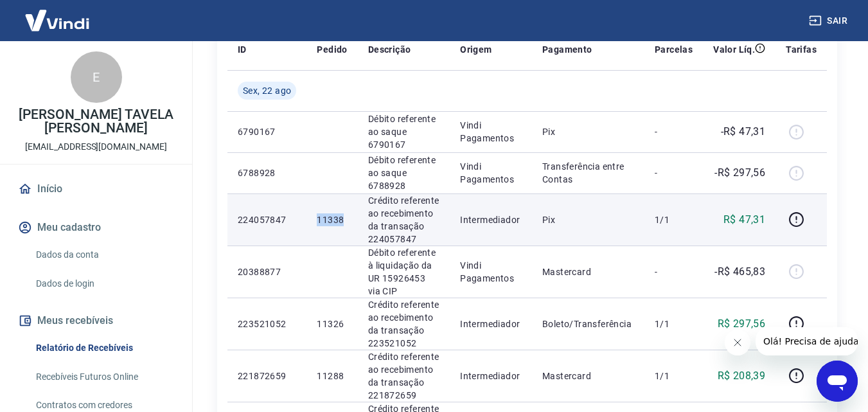  What do you see at coordinates (103, 283) in the screenshot?
I see `a: Dados de login` at bounding box center [103, 283].